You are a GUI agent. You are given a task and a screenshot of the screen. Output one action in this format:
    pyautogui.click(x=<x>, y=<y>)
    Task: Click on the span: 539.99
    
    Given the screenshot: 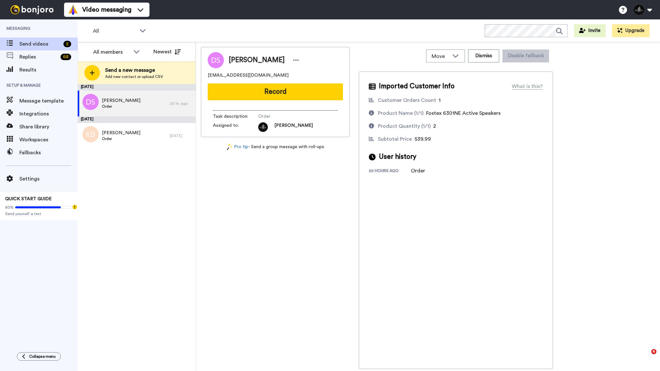 What is the action you would take?
    pyautogui.click(x=423, y=139)
    